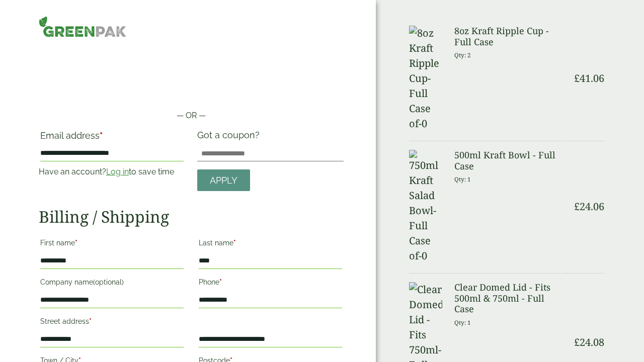 The height and width of the screenshot is (362, 644). I want to click on p: Have an account? to save time, so click(111, 172).